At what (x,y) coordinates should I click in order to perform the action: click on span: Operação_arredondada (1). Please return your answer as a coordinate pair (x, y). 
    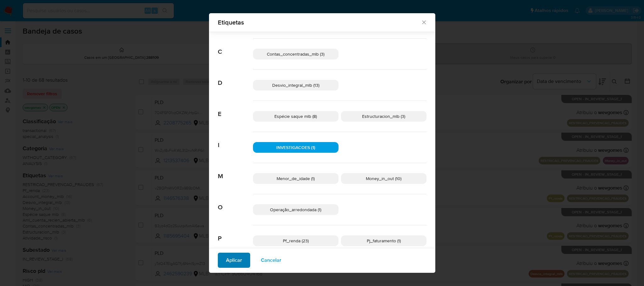
    Looking at the image, I should click on (295, 210).